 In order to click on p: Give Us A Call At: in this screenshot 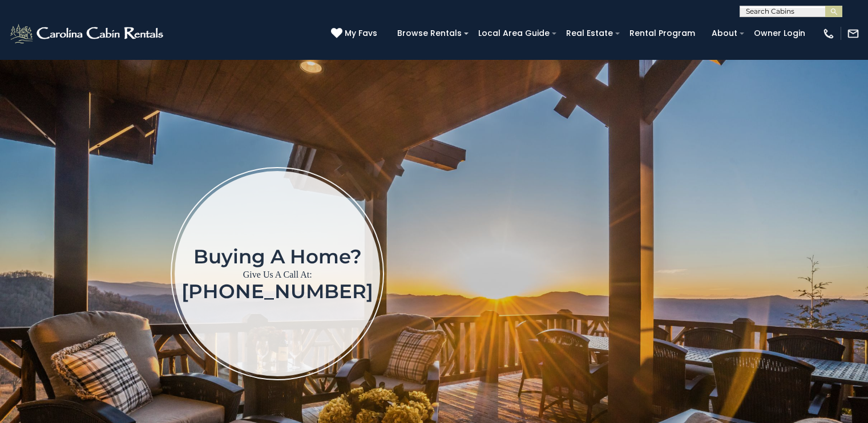, I will do `click(277, 275)`.